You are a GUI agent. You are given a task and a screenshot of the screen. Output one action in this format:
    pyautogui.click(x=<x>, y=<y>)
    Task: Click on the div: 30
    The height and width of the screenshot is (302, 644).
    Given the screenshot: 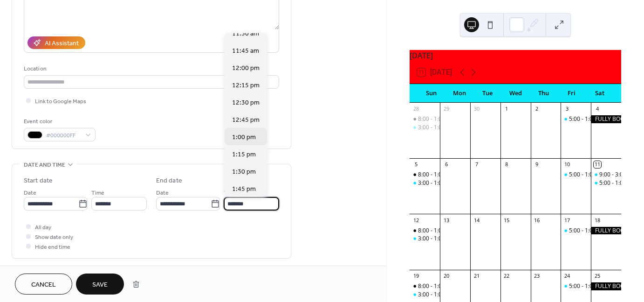 What is the action you would take?
    pyautogui.click(x=476, y=109)
    